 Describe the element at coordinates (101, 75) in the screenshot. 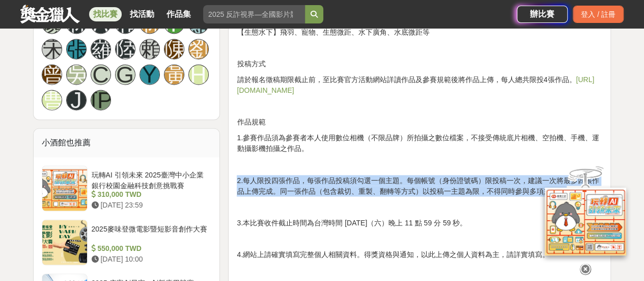

I see `div: C` at that location.